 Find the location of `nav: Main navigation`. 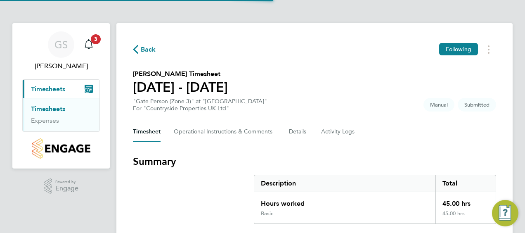

nav: Main navigation is located at coordinates (61, 96).